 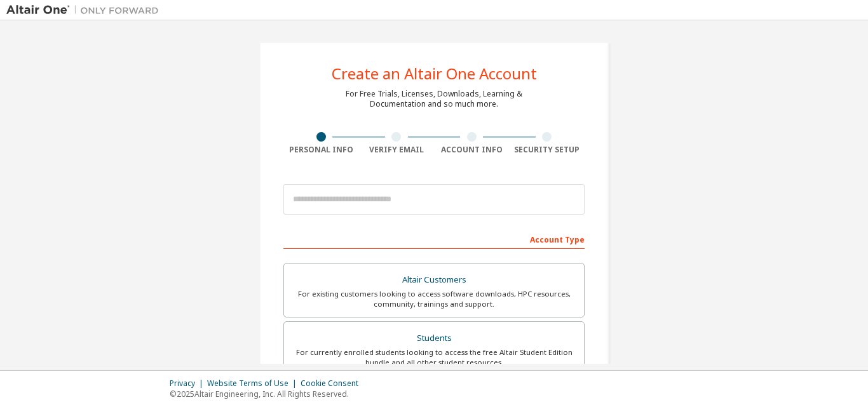 I want to click on div: For existing customers looking to access software downloads, HPC resources, community, trainings ..., so click(x=434, y=299).